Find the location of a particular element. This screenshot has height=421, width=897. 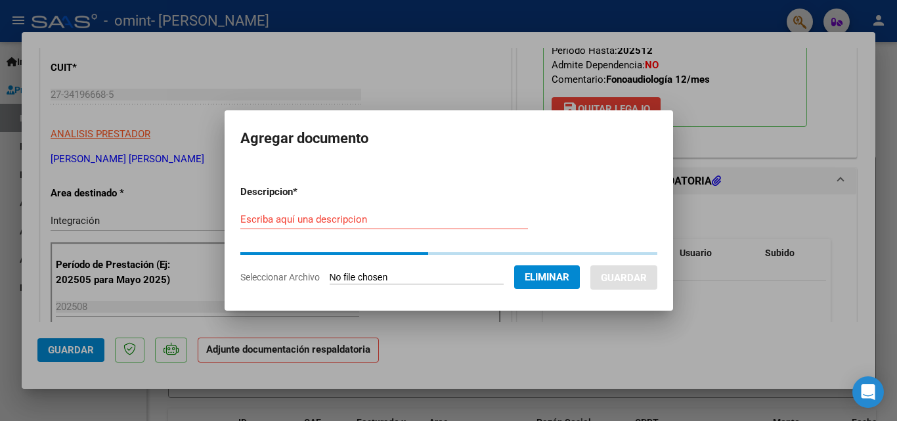

span: Seleccionar Archivo is located at coordinates (280, 277).